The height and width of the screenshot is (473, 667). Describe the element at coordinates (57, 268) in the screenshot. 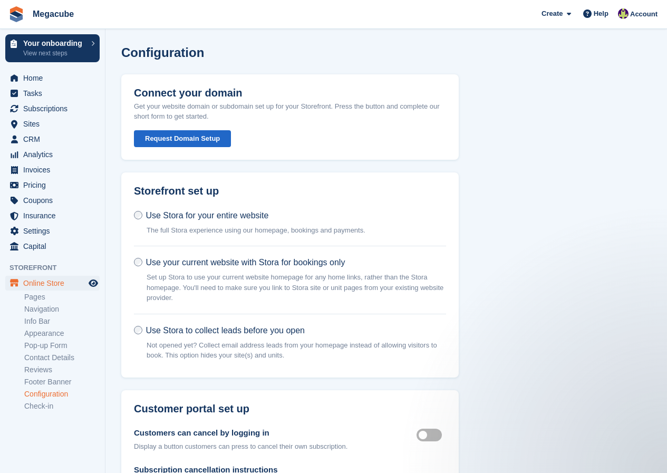

I see `span: Storefront` at that location.